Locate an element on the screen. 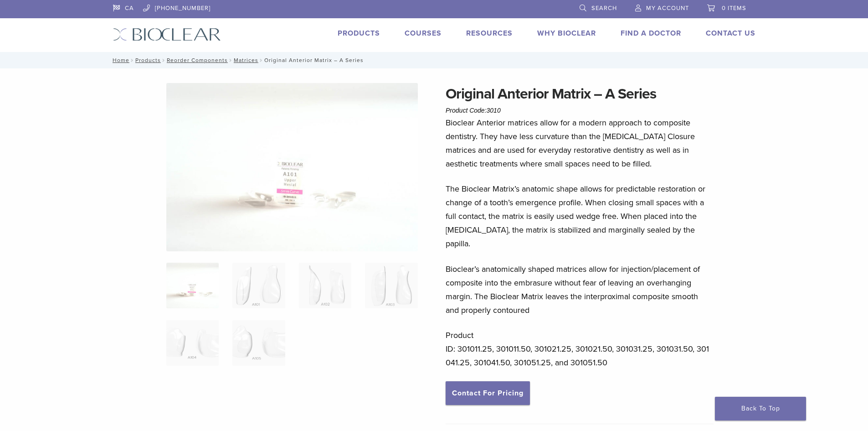 The image size is (868, 431). a: Reorder Components is located at coordinates (197, 60).